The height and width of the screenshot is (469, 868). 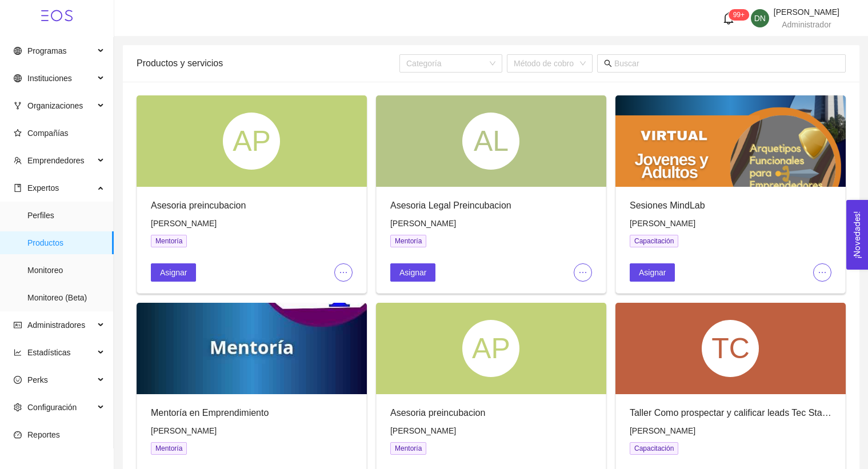 I want to click on span: line-chart, so click(x=18, y=352).